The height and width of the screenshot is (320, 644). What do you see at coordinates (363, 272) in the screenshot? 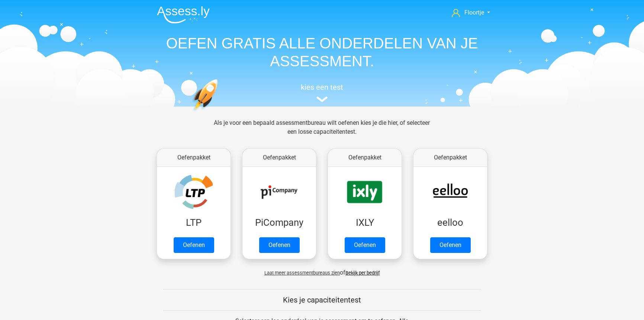
I see `a: Bekijk per bedrijf` at bounding box center [363, 272].